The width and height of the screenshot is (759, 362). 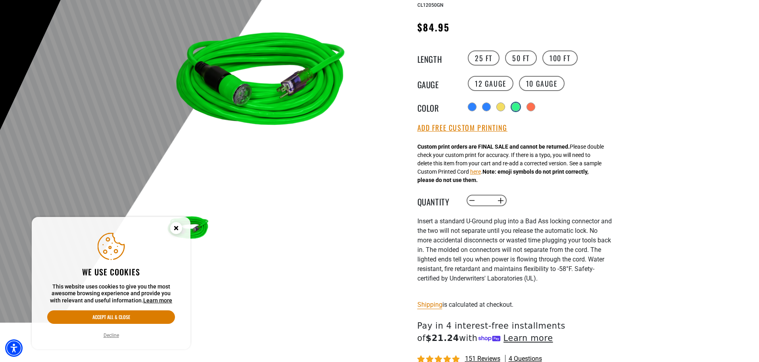 I want to click on div: Accessibility Menu, so click(x=14, y=348).